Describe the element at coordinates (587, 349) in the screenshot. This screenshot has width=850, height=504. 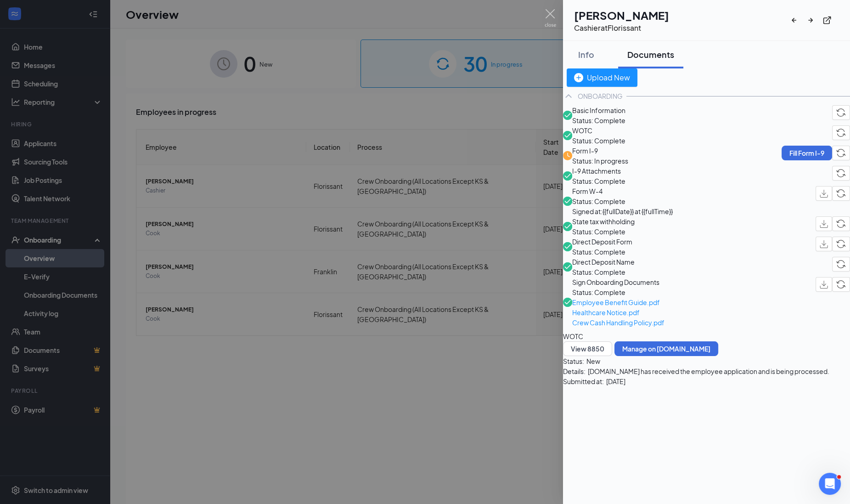
I see `button: View 8850` at that location.